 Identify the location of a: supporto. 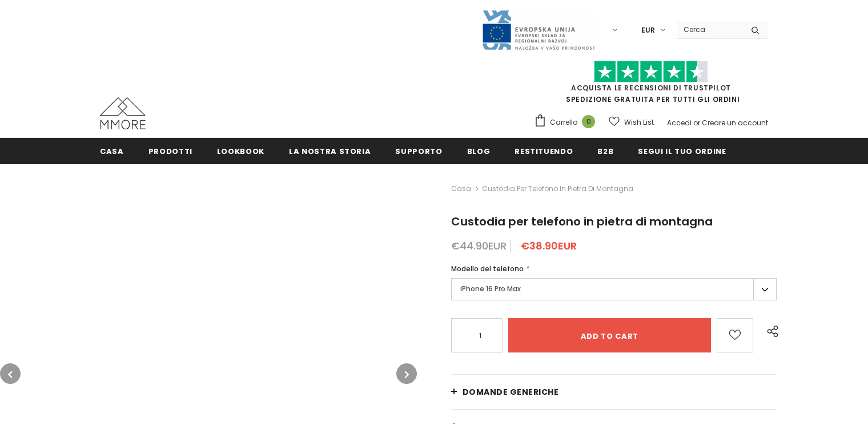
(419, 150).